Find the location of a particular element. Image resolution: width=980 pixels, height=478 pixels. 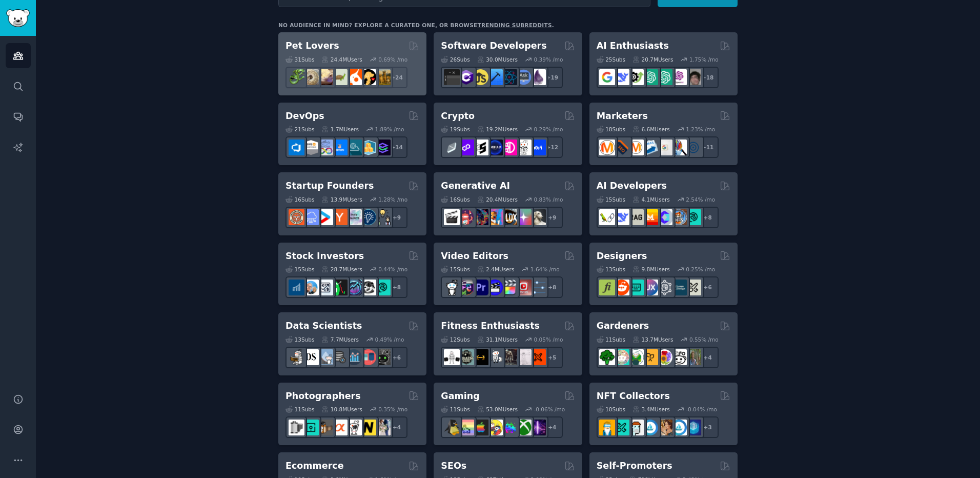

img: editors is located at coordinates (466, 287).